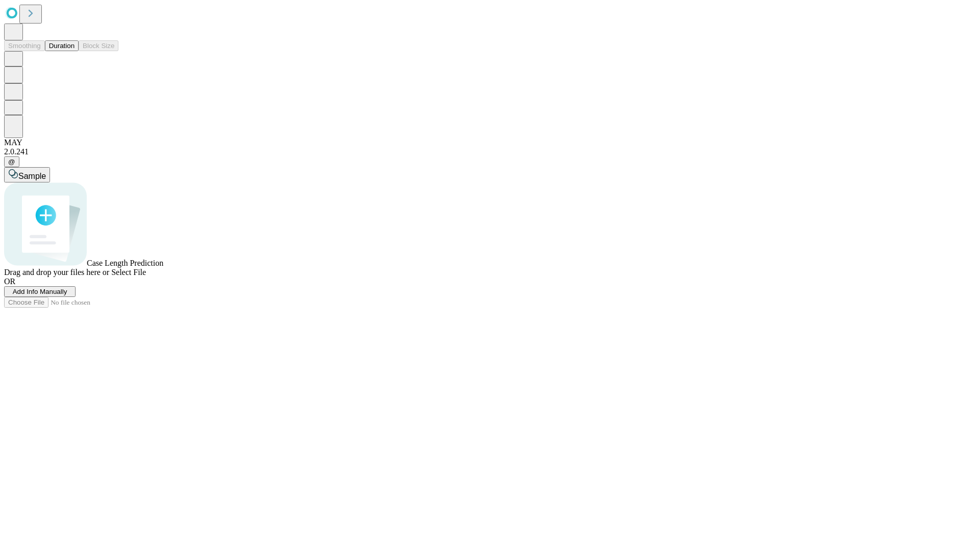 The height and width of the screenshot is (552, 980). I want to click on span: OR, so click(10, 281).